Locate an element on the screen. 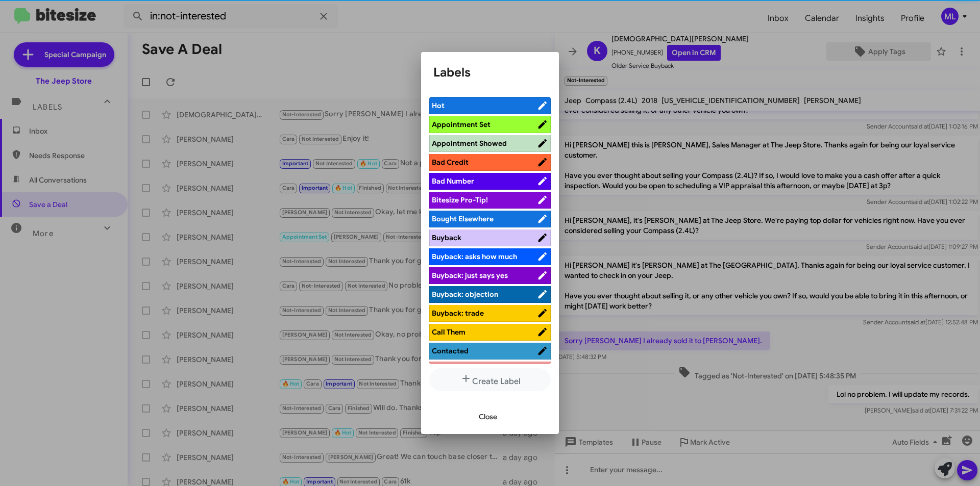  span: Hot is located at coordinates (438, 105).